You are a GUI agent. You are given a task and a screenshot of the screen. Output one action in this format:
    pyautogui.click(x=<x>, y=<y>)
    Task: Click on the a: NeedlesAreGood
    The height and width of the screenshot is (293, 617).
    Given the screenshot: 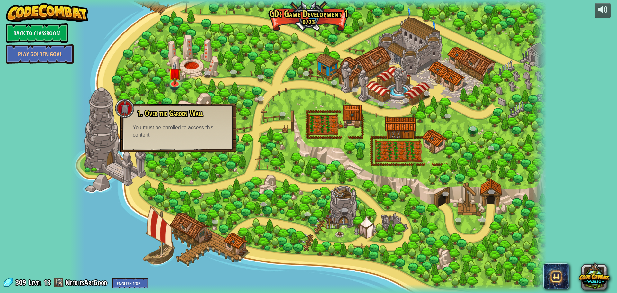 What is the action you would take?
    pyautogui.click(x=87, y=282)
    